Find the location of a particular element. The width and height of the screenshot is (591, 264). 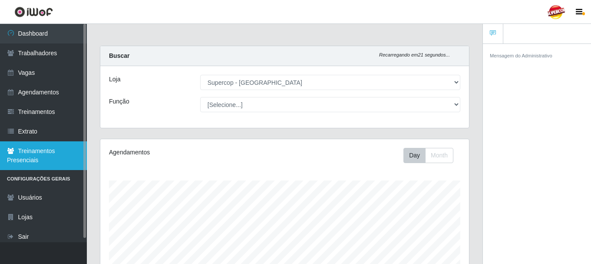

strong: Buscar is located at coordinates (119, 56).